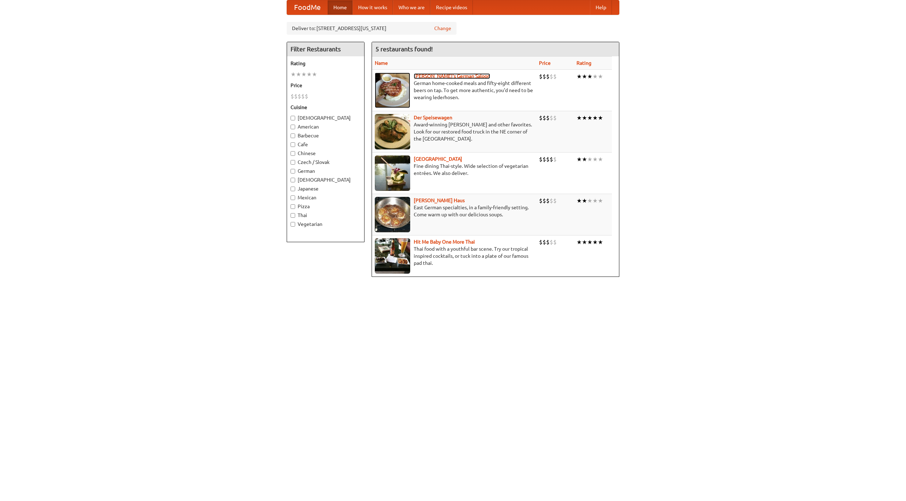 This screenshot has width=906, height=501. What do you see at coordinates (326, 107) in the screenshot?
I see `h5: Cuisine` at bounding box center [326, 107].